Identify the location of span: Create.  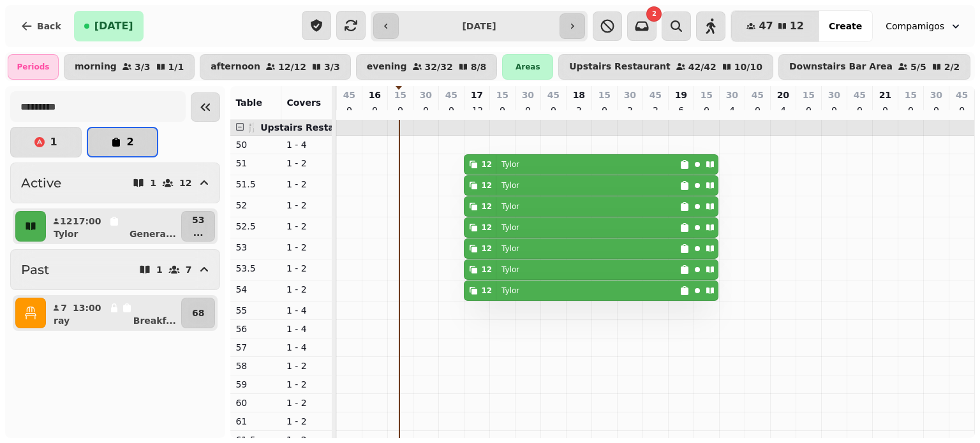
(845, 26).